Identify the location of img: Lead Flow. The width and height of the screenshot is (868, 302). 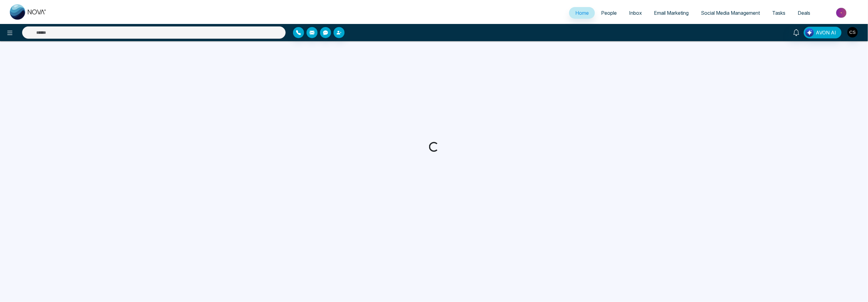
(810, 33).